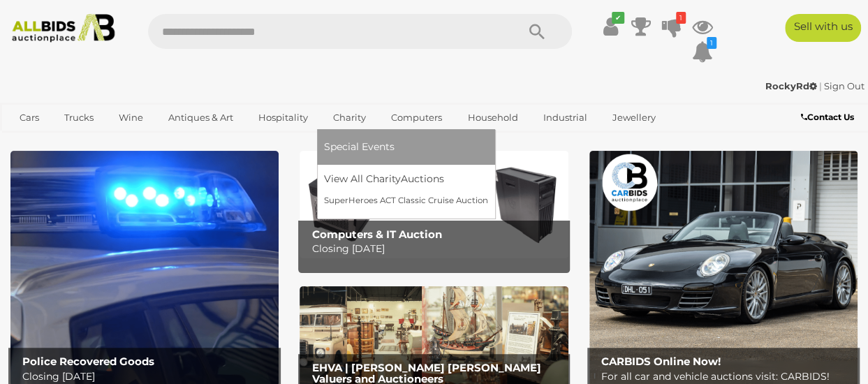  Describe the element at coordinates (634, 118) in the screenshot. I see `a: Jewellery` at that location.